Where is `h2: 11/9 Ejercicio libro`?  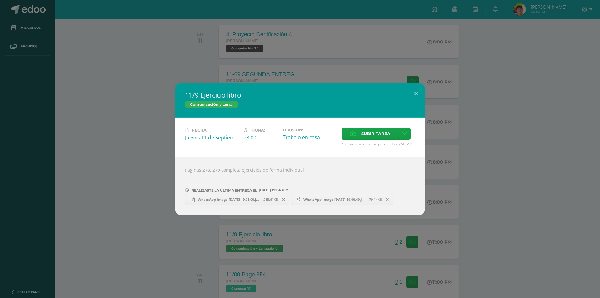
h2: 11/9 Ejercicio libro is located at coordinates (300, 95).